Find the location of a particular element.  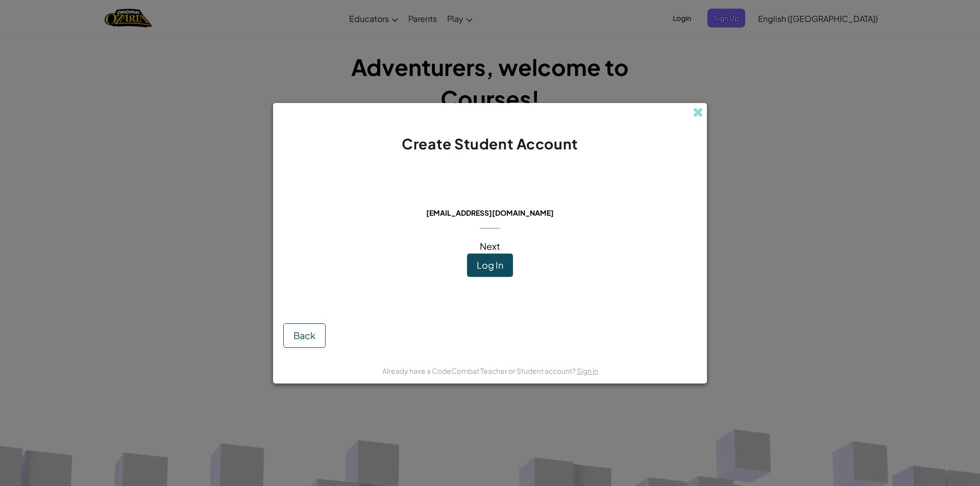

span: Log In is located at coordinates (490, 265).